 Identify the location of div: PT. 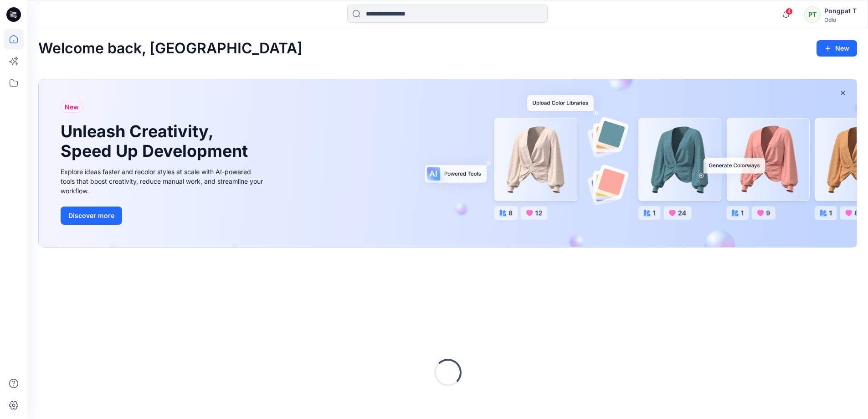
(812, 15).